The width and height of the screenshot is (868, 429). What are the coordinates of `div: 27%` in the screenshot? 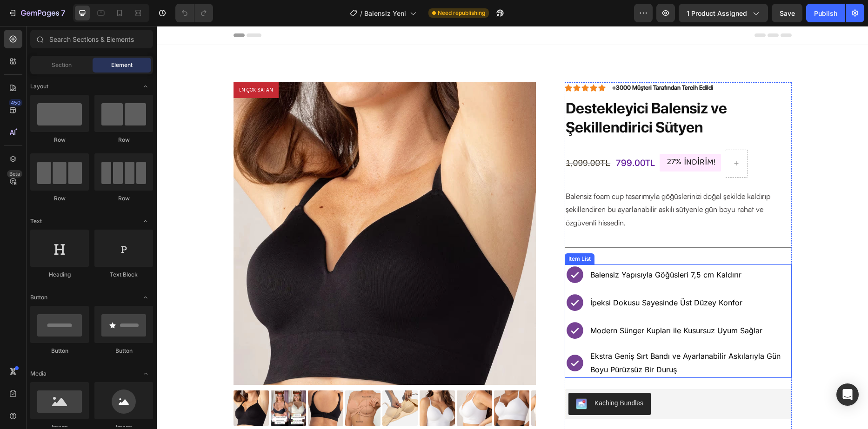 It's located at (518, 136).